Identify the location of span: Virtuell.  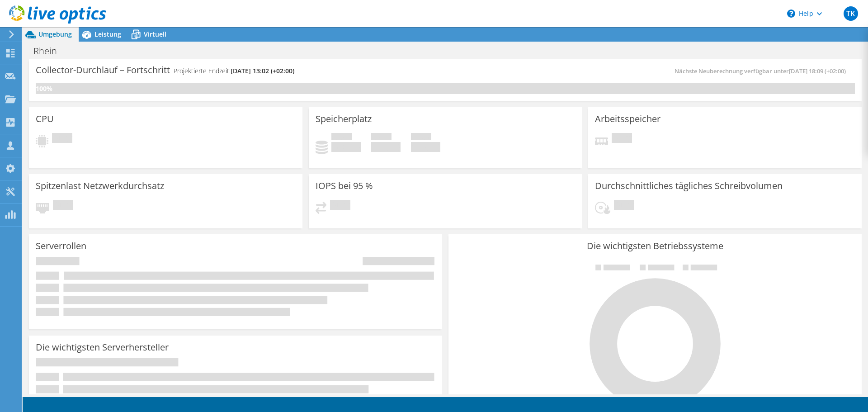
(155, 34).